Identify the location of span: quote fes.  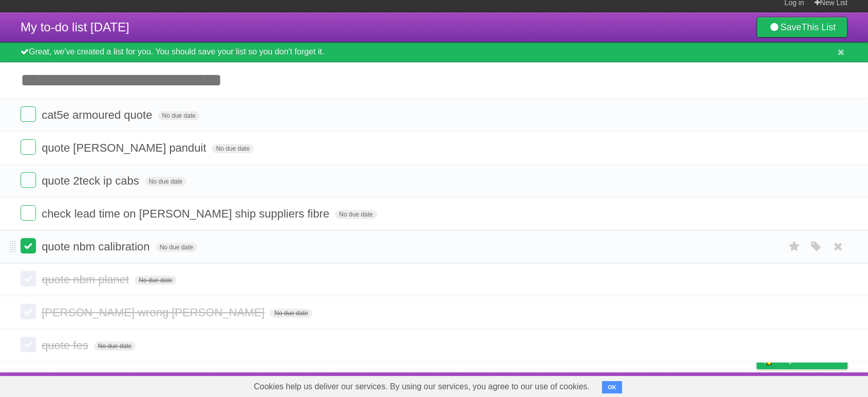
(66, 345).